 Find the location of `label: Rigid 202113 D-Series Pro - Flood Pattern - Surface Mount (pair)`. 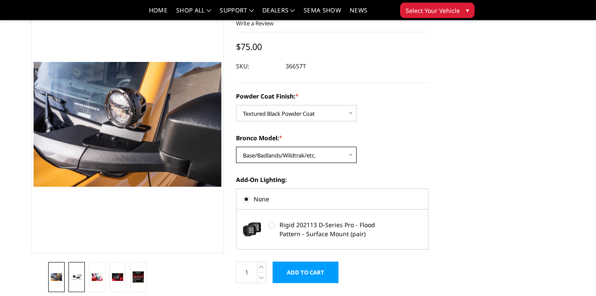

label: Rigid 202113 D-Series Pro - Flood Pattern - Surface Mount (pair) is located at coordinates (332, 230).